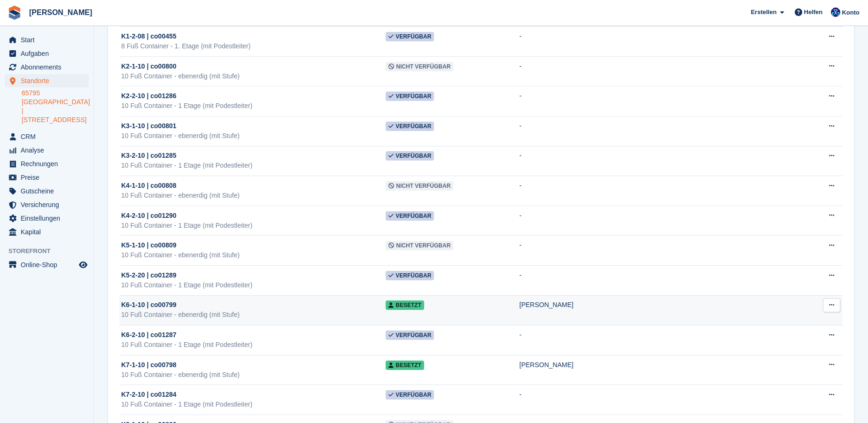  I want to click on img: Thomas Lerch, so click(836, 12).